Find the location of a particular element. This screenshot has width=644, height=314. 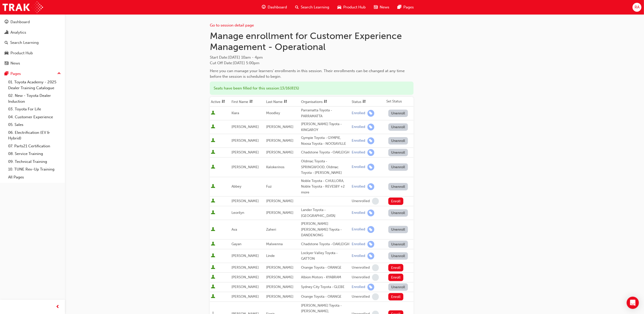

a: Dashboard is located at coordinates (33, 22).